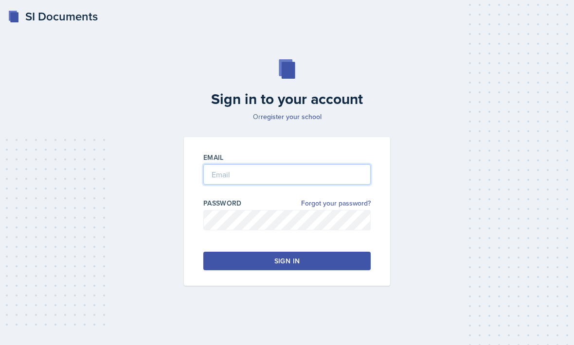 This screenshot has width=574, height=345. What do you see at coordinates (287, 117) in the screenshot?
I see `p: Or` at bounding box center [287, 117].